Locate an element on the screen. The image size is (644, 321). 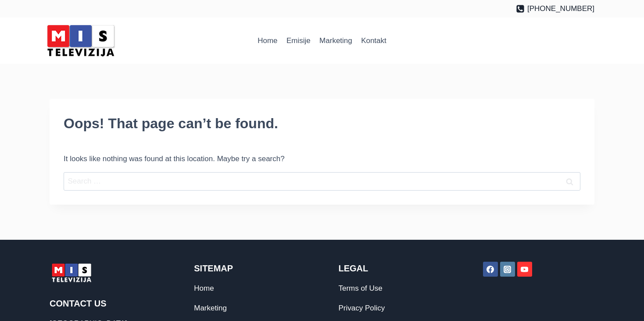
h1: Oops! That page can’t be found. is located at coordinates (322, 123).